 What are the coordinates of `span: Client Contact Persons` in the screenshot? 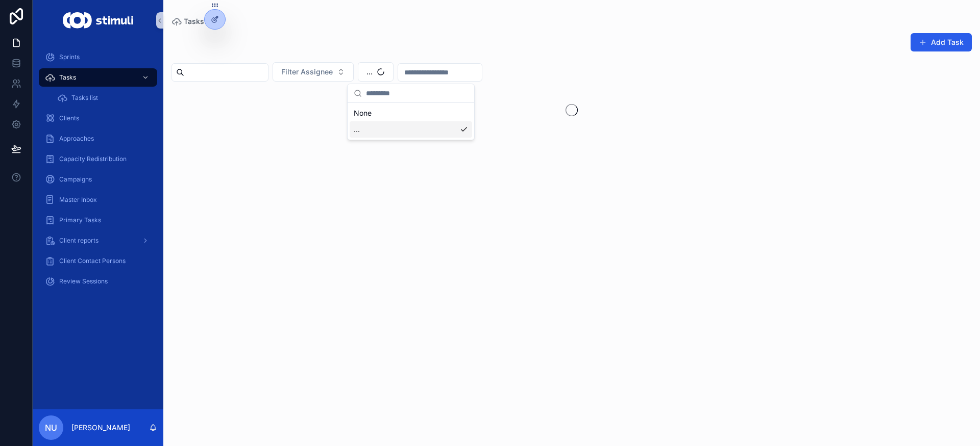 It's located at (93, 261).